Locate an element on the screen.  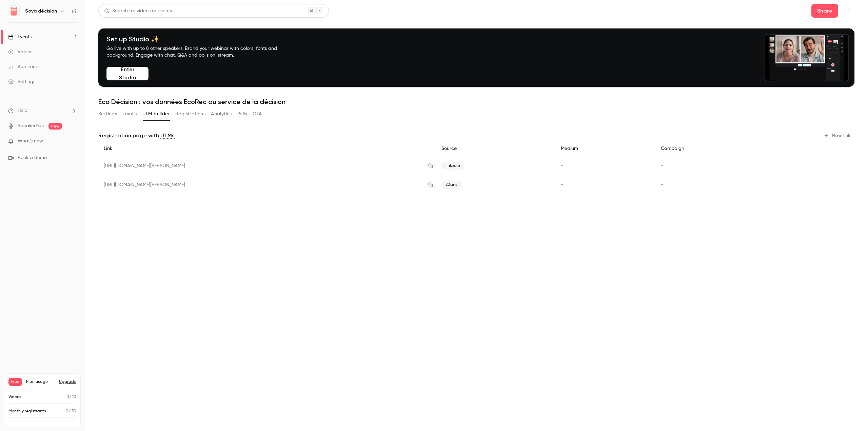
button: Registrations is located at coordinates (190, 114).